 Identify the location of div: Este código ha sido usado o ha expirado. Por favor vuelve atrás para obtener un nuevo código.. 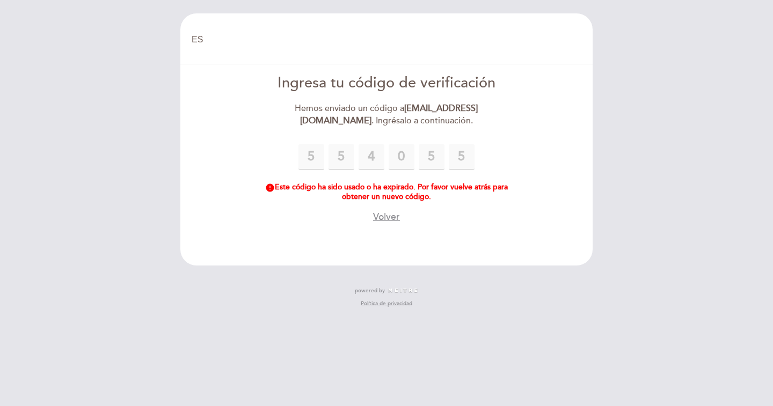
(386, 192).